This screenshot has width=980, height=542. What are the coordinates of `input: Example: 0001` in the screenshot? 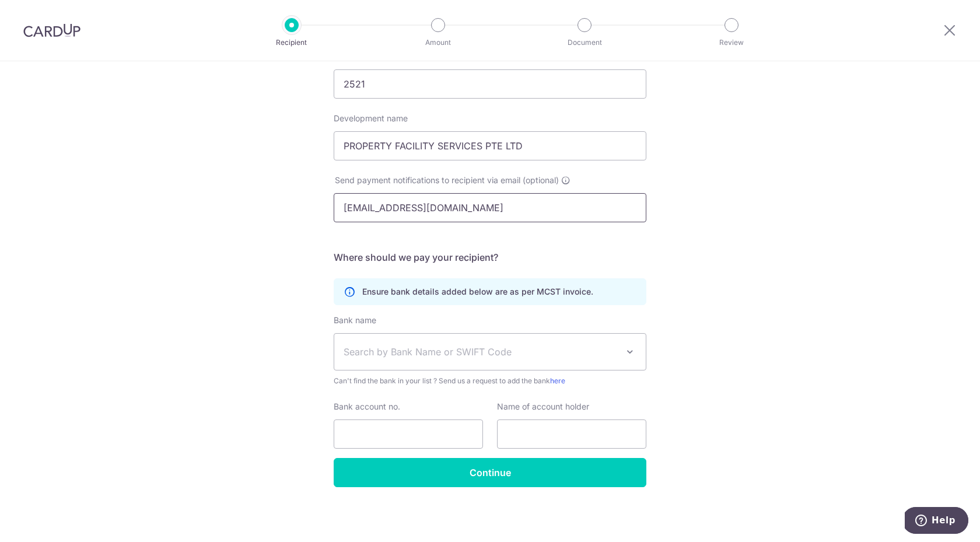 It's located at (490, 84).